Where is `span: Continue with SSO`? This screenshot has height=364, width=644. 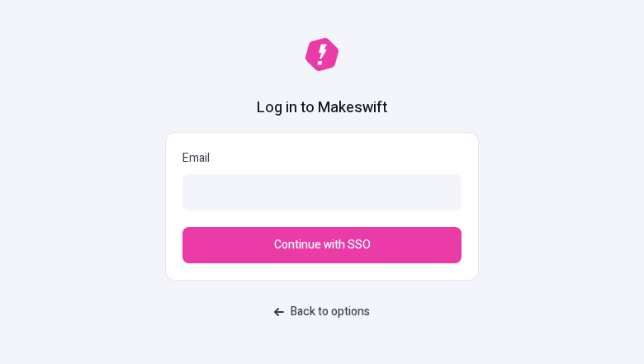 span: Continue with SSO is located at coordinates (322, 245).